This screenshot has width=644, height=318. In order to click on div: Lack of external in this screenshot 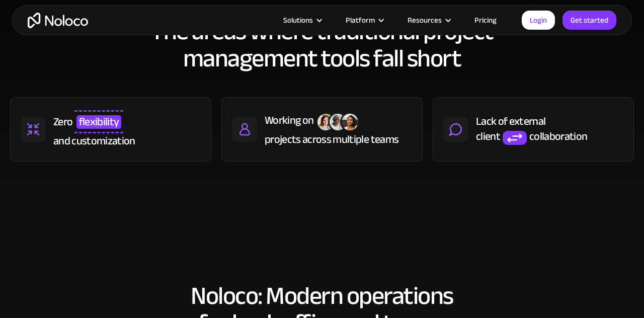, I will do `click(549, 121)`.